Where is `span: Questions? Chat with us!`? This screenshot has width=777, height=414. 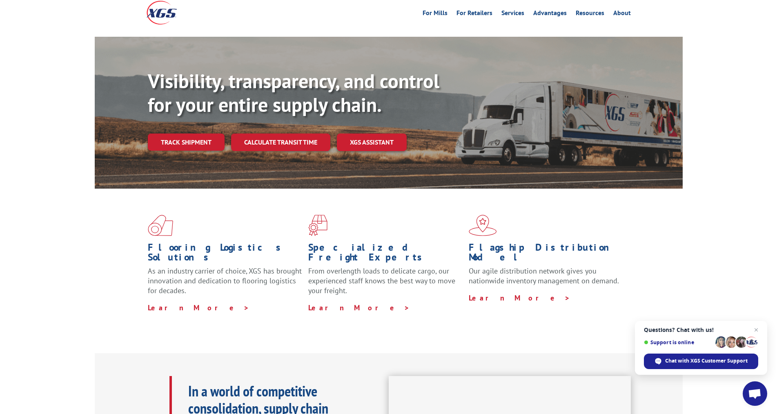
span: Questions? Chat with us! is located at coordinates (701, 330).